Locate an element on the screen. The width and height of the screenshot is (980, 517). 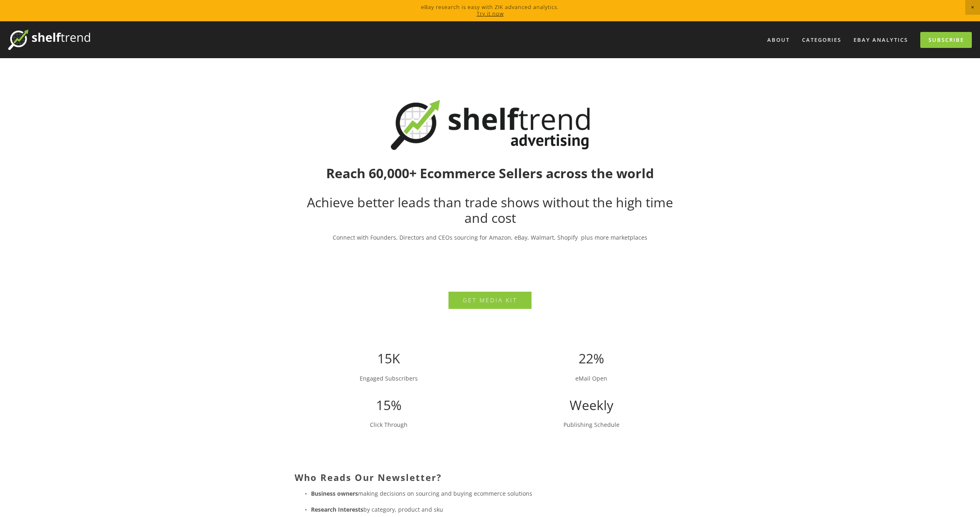
p: Click Through is located at coordinates (389, 425).